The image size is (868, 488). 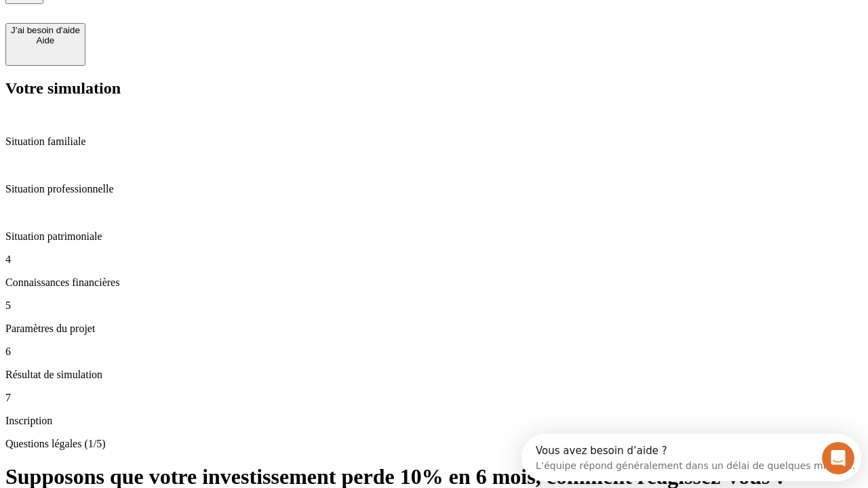 What do you see at coordinates (173, 17) in the screenshot?
I see `div: Vous avez besoin d’aide ?` at bounding box center [173, 17].